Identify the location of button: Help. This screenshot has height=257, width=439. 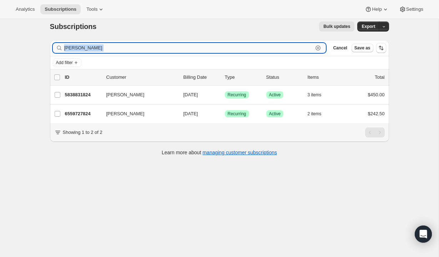
(377, 9).